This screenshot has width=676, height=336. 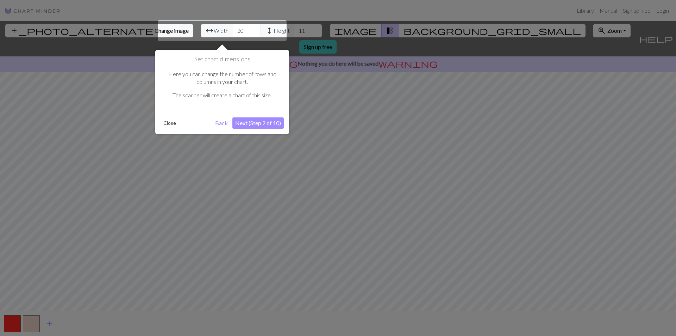 What do you see at coordinates (222, 78) in the screenshot?
I see `p: Here you can change the number of rows and columns in your chart.` at bounding box center [222, 78].